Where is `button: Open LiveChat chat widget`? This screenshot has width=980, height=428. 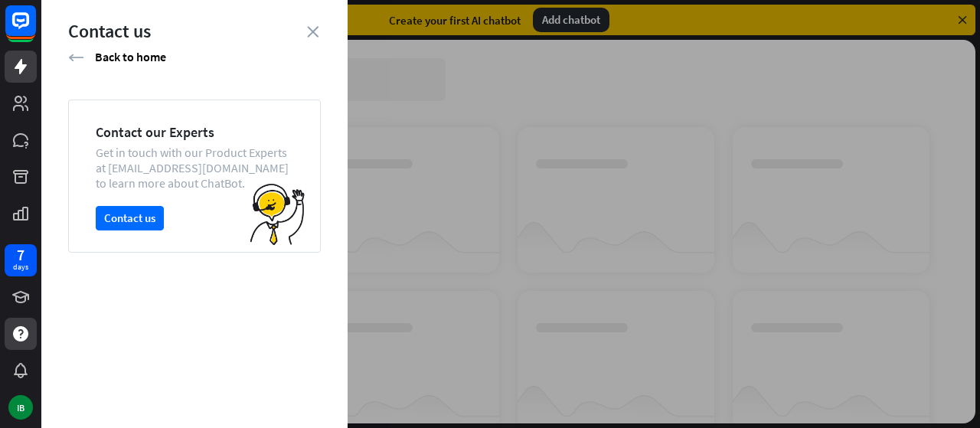
button: Open LiveChat chat widget is located at coordinates (36, 29).